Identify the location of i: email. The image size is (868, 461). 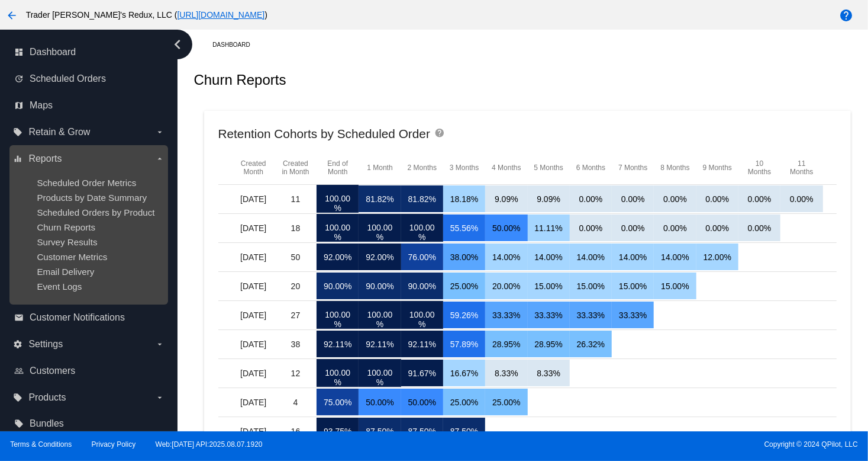
(19, 317).